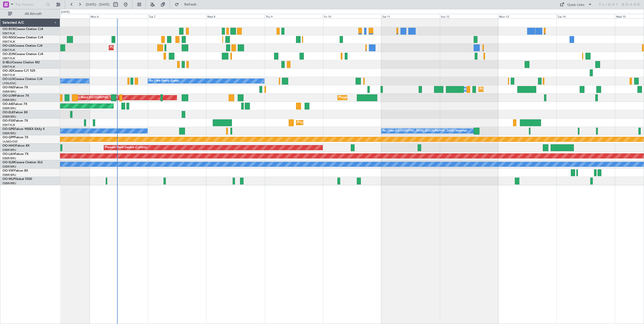 The image size is (644, 324). What do you see at coordinates (22, 162) in the screenshot?
I see `a: OO-SLMCessna Citation XLS` at bounding box center [22, 162].